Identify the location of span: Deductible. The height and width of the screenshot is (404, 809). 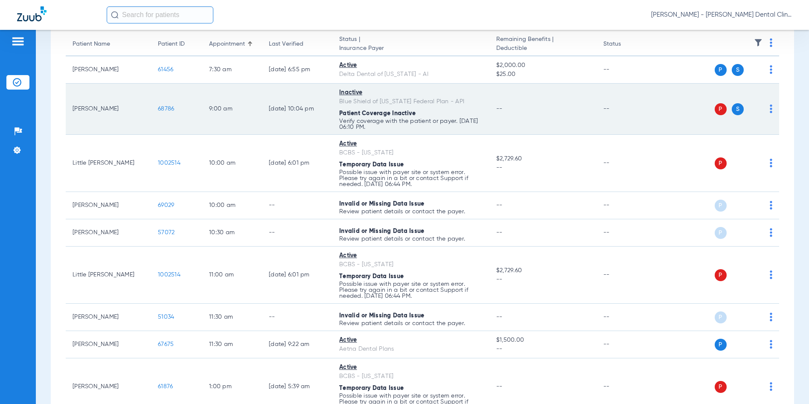
(542, 48).